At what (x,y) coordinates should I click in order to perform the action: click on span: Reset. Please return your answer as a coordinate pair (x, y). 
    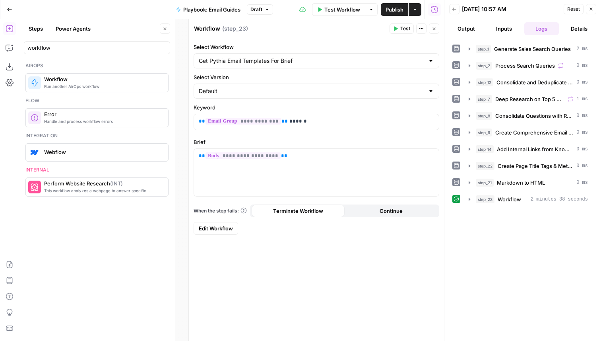
    Looking at the image, I should click on (574, 9).